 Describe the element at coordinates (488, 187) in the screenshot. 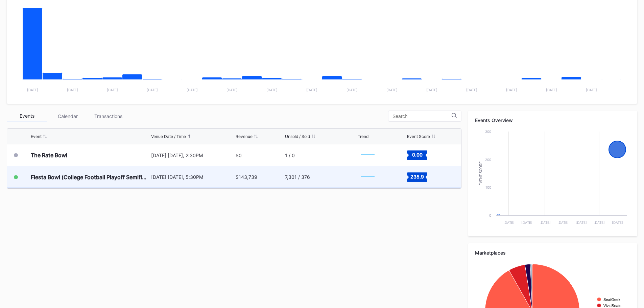

I see `text: 100` at that location.